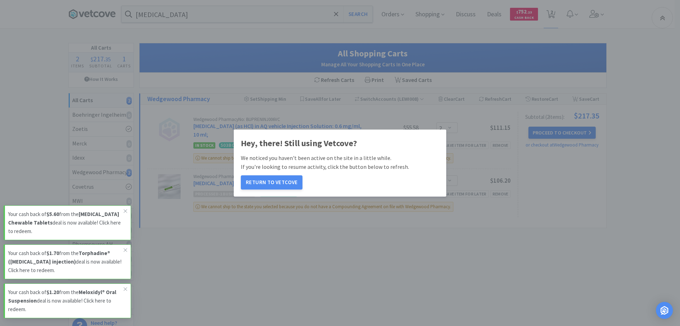  What do you see at coordinates (53, 292) in the screenshot?
I see `strong: $1.20` at bounding box center [53, 292].